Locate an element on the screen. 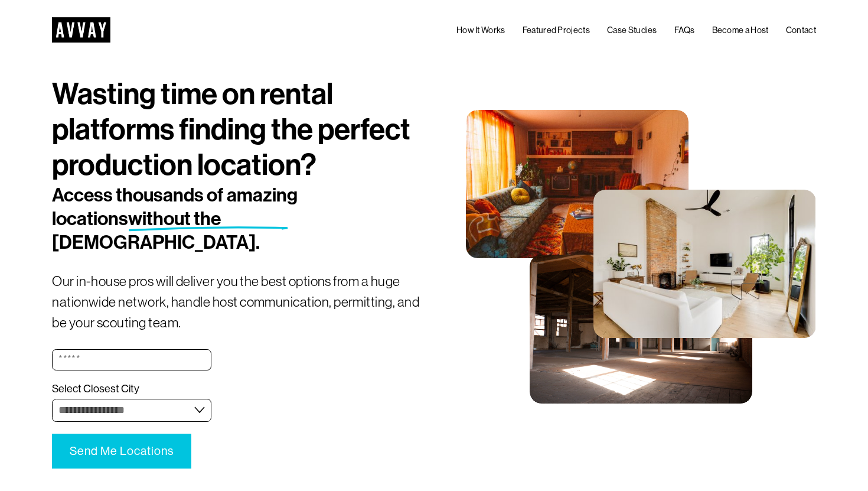 The image size is (868, 491). select: Select Closest City is located at coordinates (132, 410).